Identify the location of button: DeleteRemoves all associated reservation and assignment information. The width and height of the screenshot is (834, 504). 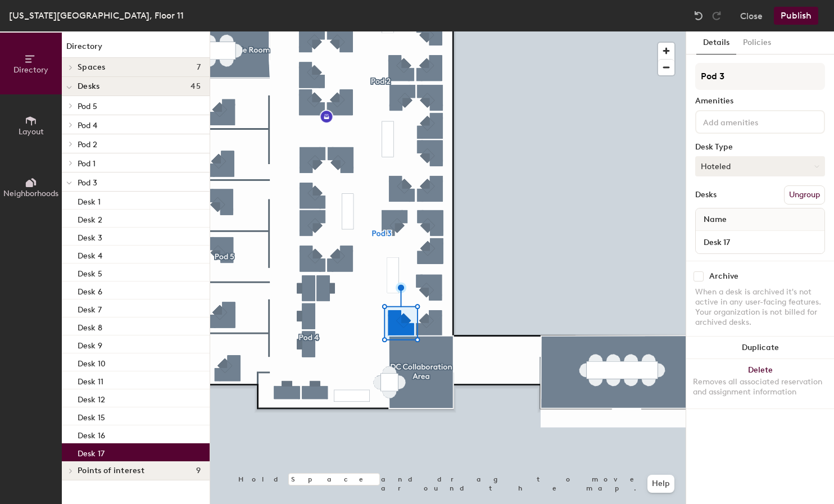
(760, 384).